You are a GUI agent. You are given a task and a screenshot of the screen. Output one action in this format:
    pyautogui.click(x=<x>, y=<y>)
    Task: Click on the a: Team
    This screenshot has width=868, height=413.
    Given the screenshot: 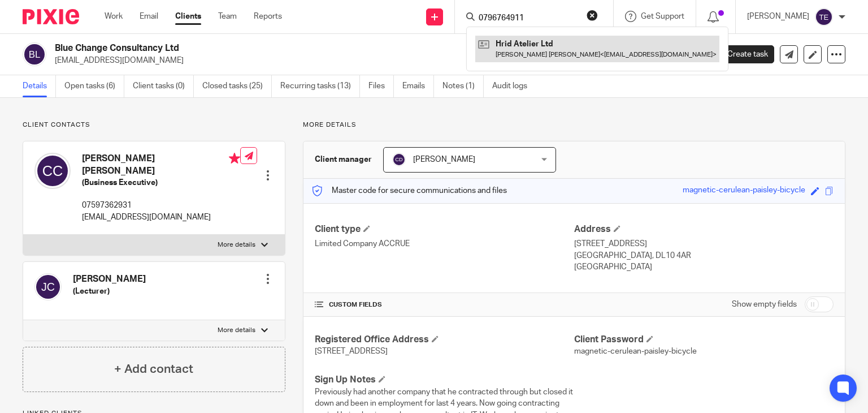 What is the action you would take?
    pyautogui.click(x=227, y=17)
    